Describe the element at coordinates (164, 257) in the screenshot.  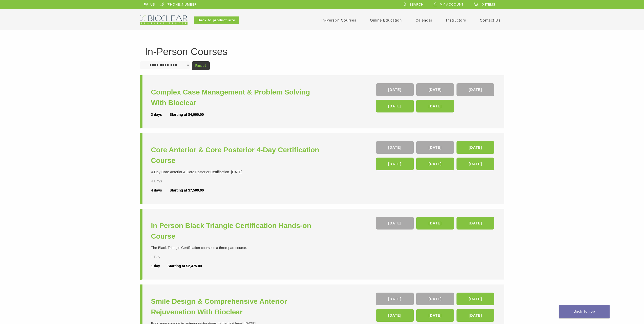
I see `div: 1 Day` at that location.